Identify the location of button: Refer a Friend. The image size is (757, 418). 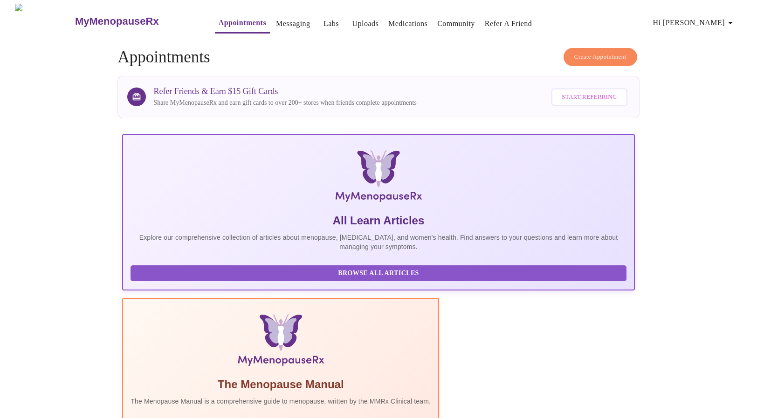
(508, 24).